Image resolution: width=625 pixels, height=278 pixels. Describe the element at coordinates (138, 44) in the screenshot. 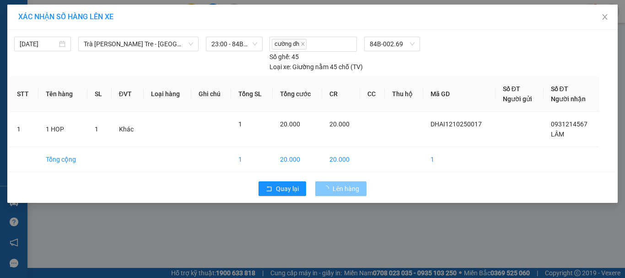

I see `span: Trà Vinh - Bến Tre - Sài Gòn` at that location.